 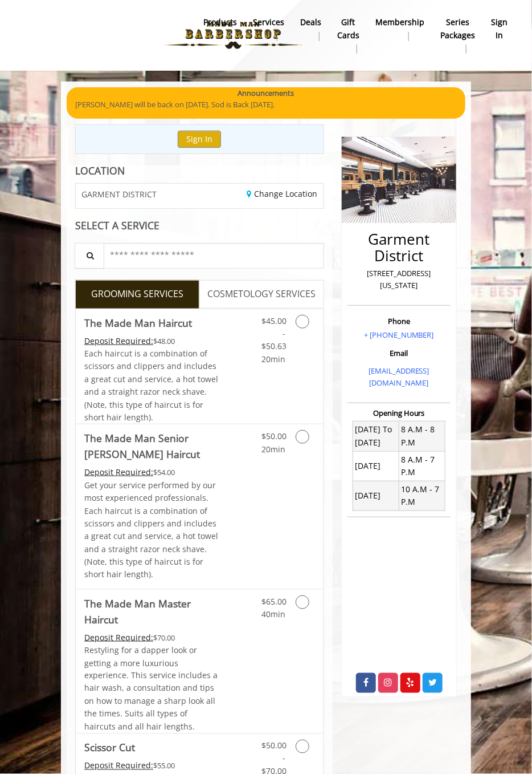 I want to click on span: Restyling for a dapper look or getting a more luxurious experience. This service includes a hair ..., so click(x=151, y=688).